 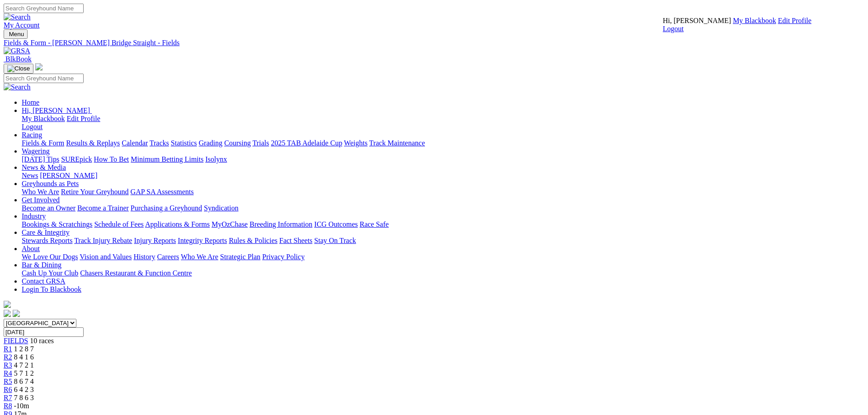 What do you see at coordinates (31, 249) in the screenshot?
I see `a: About` at bounding box center [31, 249].